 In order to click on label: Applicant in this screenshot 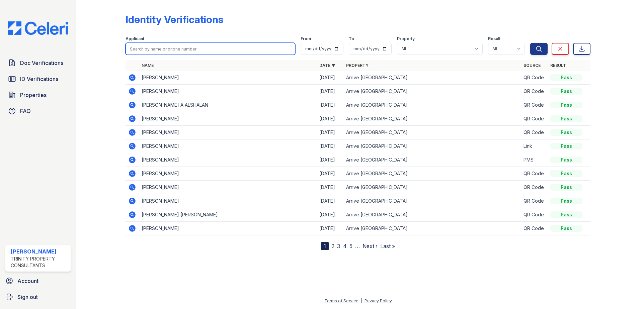, I will do `click(135, 39)`.